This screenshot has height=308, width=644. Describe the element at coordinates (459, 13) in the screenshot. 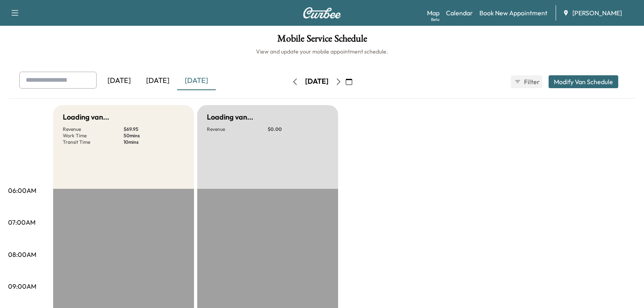

I see `a: Calendar` at that location.